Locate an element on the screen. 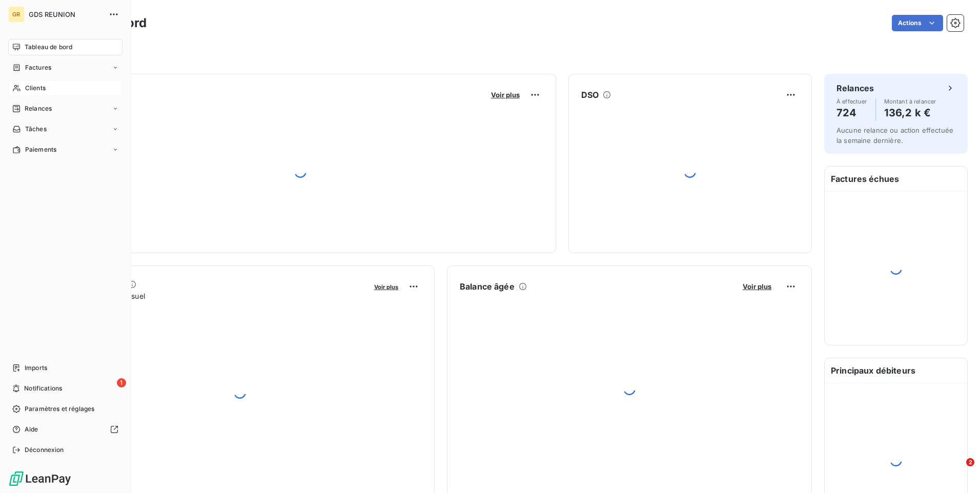 The image size is (980, 493). h6: Relances is located at coordinates (855, 88).